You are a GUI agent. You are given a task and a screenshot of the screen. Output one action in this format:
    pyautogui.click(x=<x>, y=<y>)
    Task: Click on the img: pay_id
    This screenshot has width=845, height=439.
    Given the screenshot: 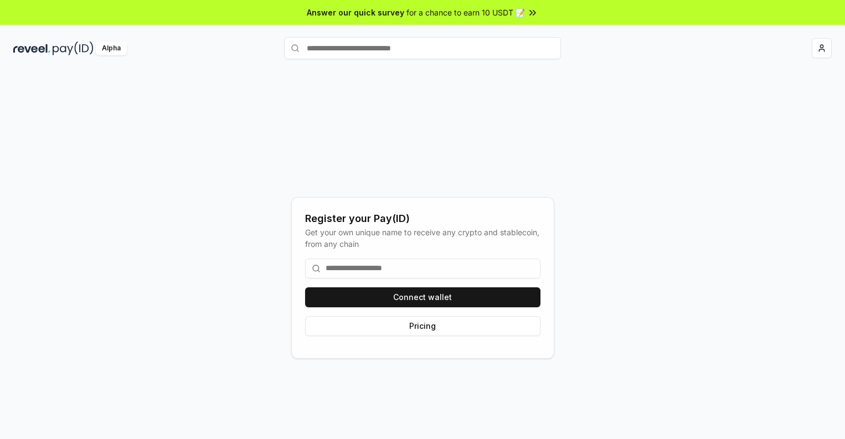 What is the action you would take?
    pyautogui.click(x=73, y=48)
    